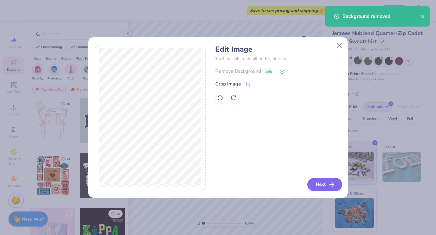 The height and width of the screenshot is (235, 436). I want to click on h4: Edit Image, so click(278, 49).